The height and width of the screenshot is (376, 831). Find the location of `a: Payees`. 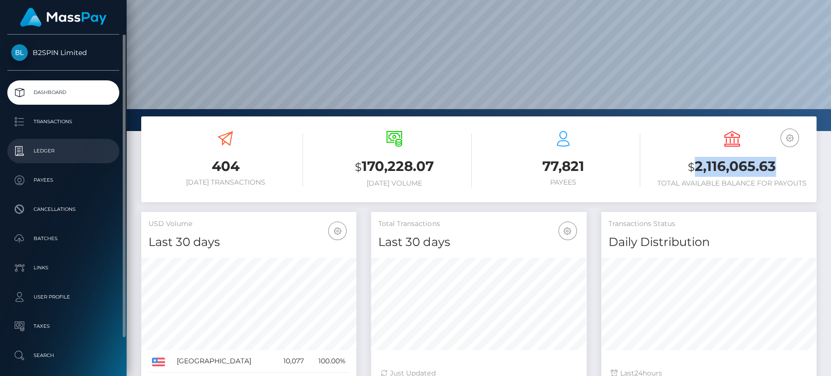

a: Payees is located at coordinates (63, 180).